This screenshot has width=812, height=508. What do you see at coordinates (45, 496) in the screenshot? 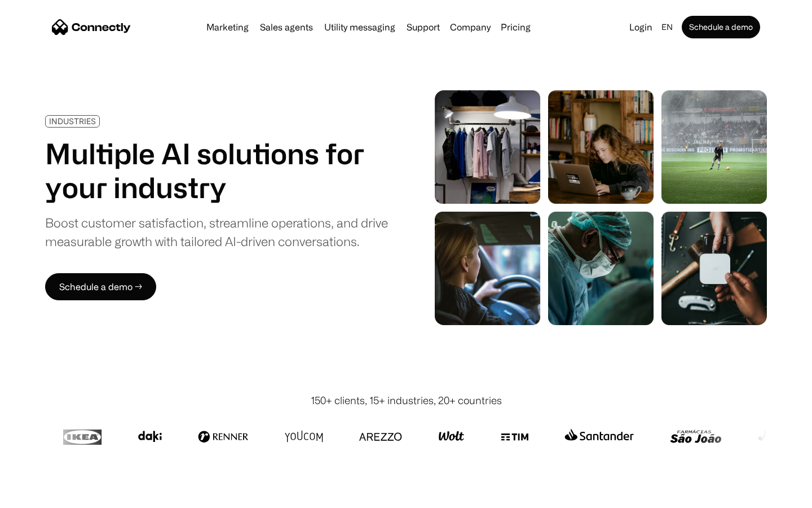
I see `ul: Language list` at bounding box center [45, 496].